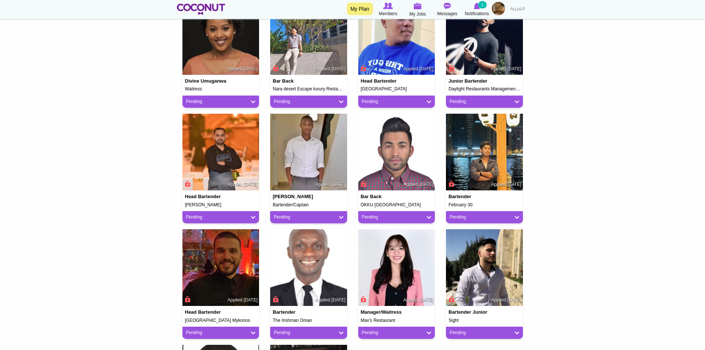 The height and width of the screenshot is (350, 705). What do you see at coordinates (470, 81) in the screenshot?
I see `h4: Junior Bartender` at bounding box center [470, 81].